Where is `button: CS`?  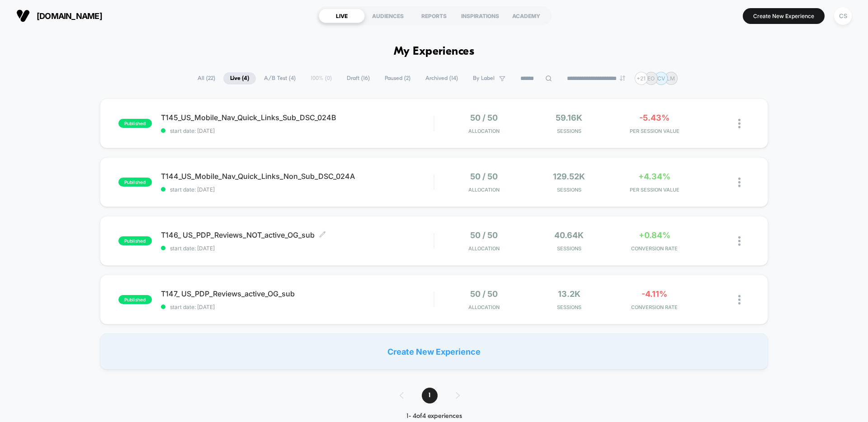 button: CS is located at coordinates (843, 16).